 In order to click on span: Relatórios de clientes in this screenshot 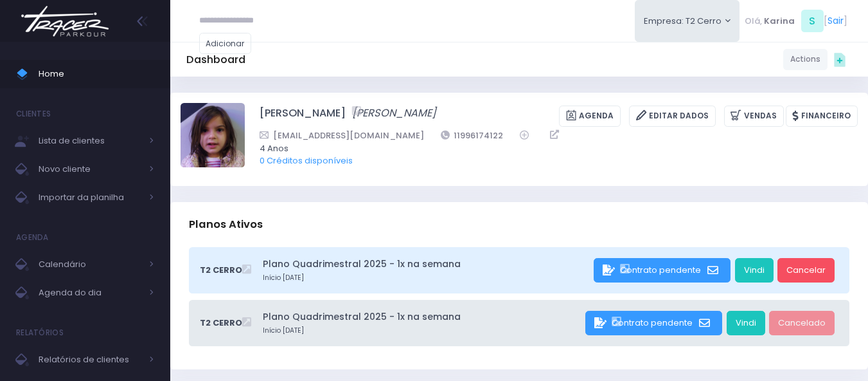, I will do `click(90, 359)`.